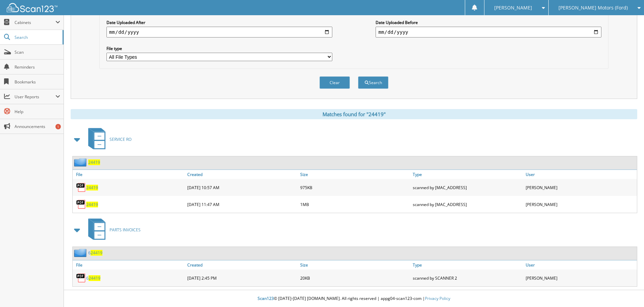 Image resolution: width=644 pixels, height=307 pixels. What do you see at coordinates (219, 48) in the screenshot?
I see `label: File type` at bounding box center [219, 48].